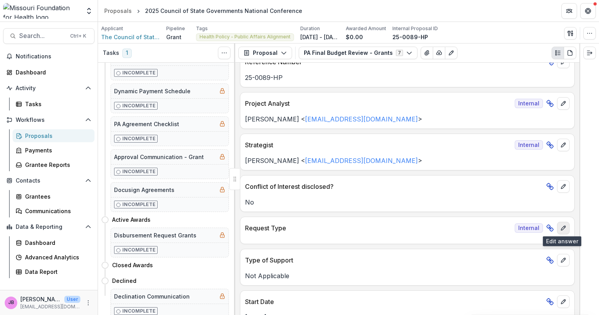  Describe the element at coordinates (265, 53) in the screenshot. I see `button: Proposal` at that location.